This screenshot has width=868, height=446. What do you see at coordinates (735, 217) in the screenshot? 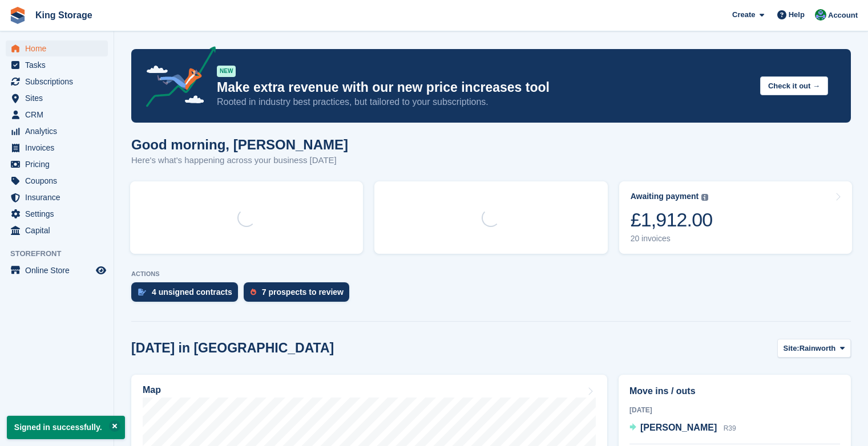
I see `a: Awaiting payment £1,912.00 20 invoices` at bounding box center [735, 217].